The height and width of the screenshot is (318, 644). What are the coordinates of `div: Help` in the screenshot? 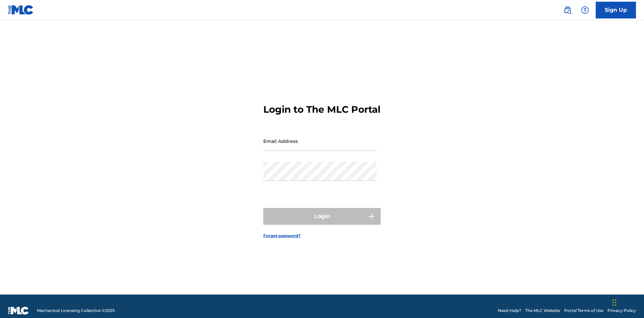 It's located at (585, 10).